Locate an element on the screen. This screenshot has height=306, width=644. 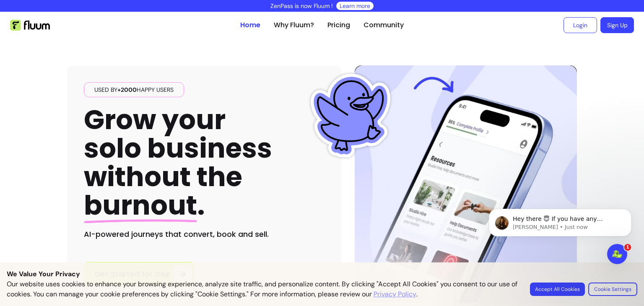
img: Hero is located at coordinates (466, 184).